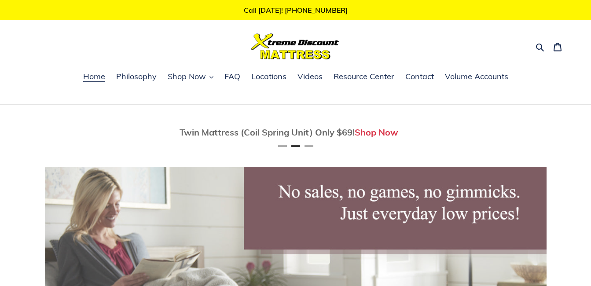  What do you see at coordinates (269, 77) in the screenshot?
I see `a: Locations` at bounding box center [269, 77].